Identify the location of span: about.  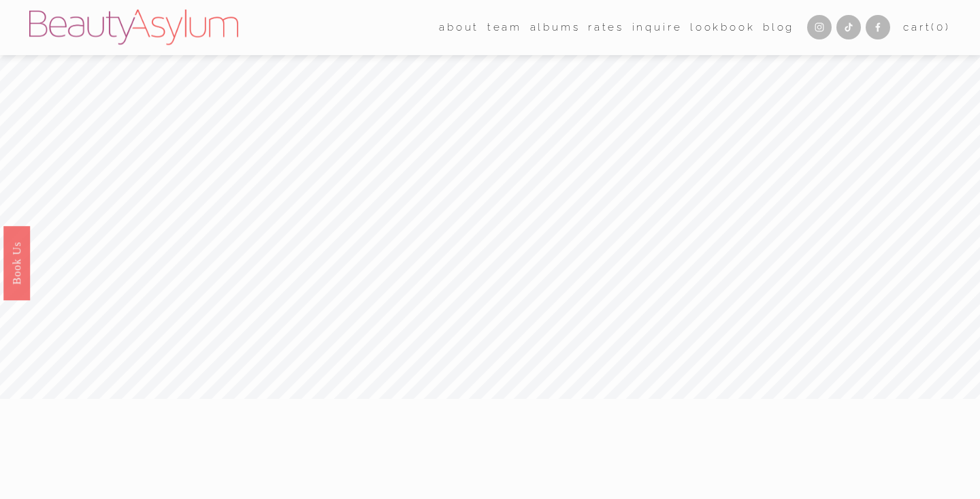
(459, 27).